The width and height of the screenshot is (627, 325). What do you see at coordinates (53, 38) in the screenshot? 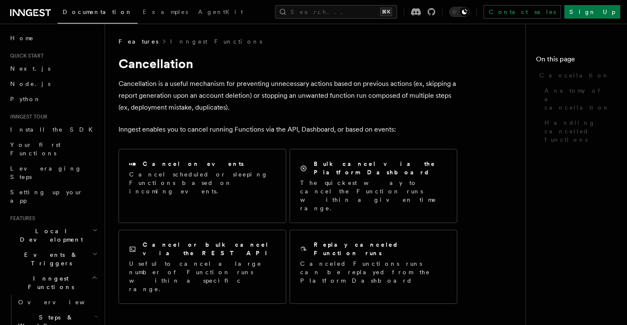
I see `a: Home` at bounding box center [53, 38].